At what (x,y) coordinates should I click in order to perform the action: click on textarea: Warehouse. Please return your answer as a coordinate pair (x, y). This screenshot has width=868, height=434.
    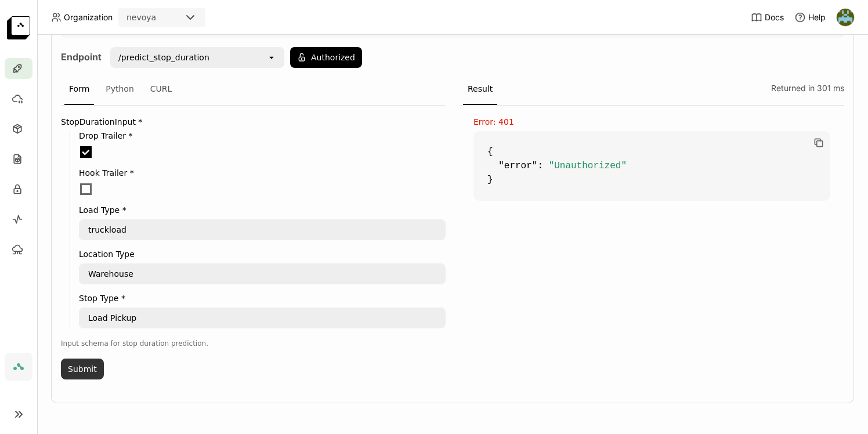
    Looking at the image, I should click on (263, 274).